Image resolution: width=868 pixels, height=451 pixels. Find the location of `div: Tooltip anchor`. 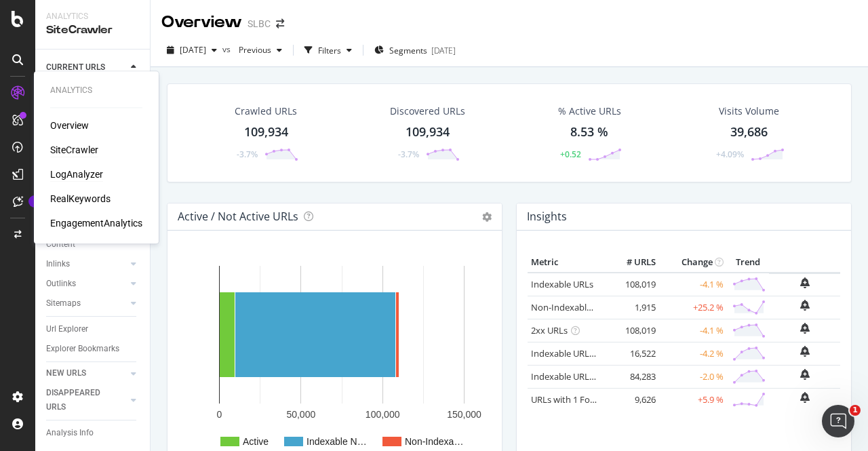

div: Tooltip anchor is located at coordinates (34, 202).